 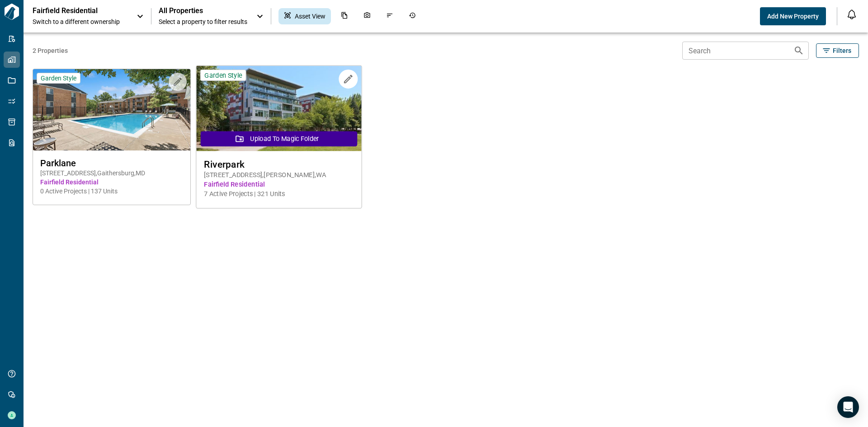 I want to click on p: Fairfield Residential, so click(x=73, y=10).